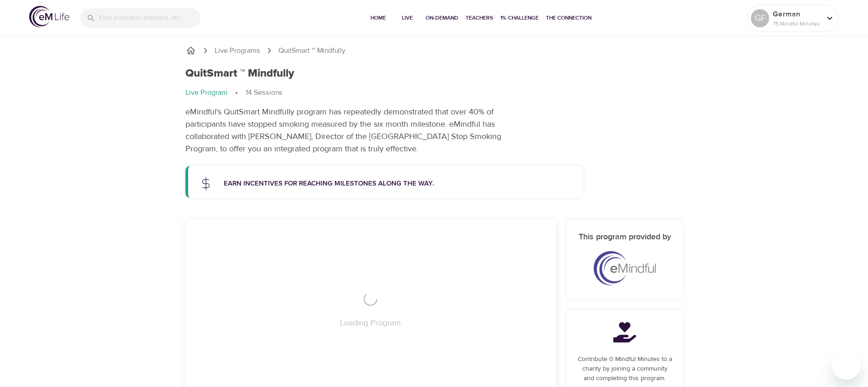 This screenshot has width=868, height=387. I want to click on p: German, so click(797, 14).